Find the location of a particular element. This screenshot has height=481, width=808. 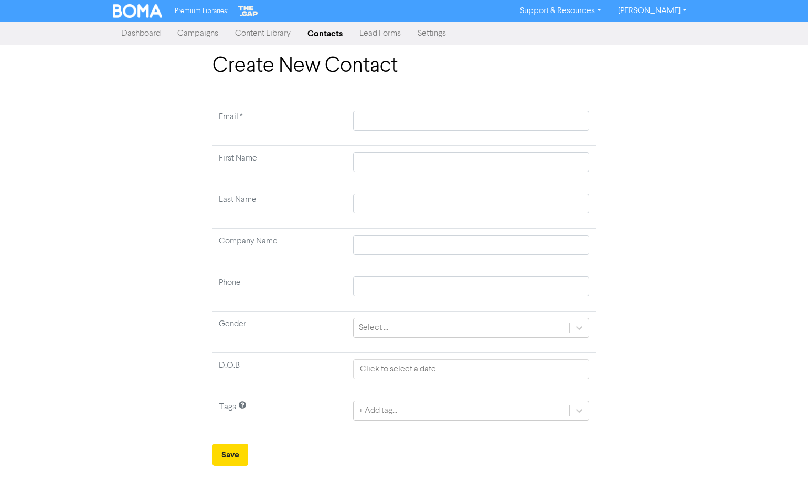

td: Phone is located at coordinates (280, 291).